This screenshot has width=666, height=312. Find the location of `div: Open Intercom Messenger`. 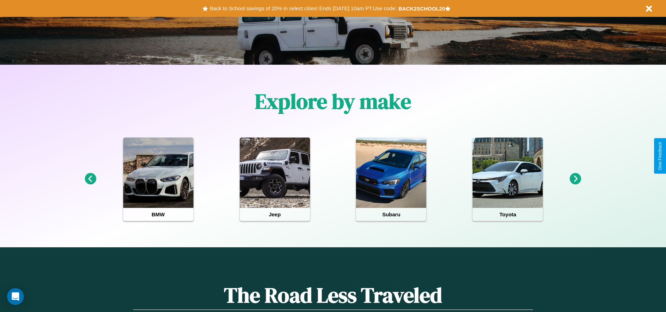

div: Open Intercom Messenger is located at coordinates (15, 296).